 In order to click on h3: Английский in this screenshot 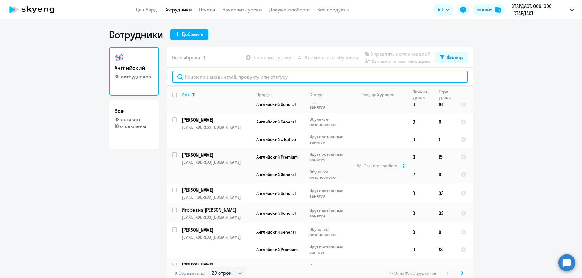, I will do `click(134, 68)`.